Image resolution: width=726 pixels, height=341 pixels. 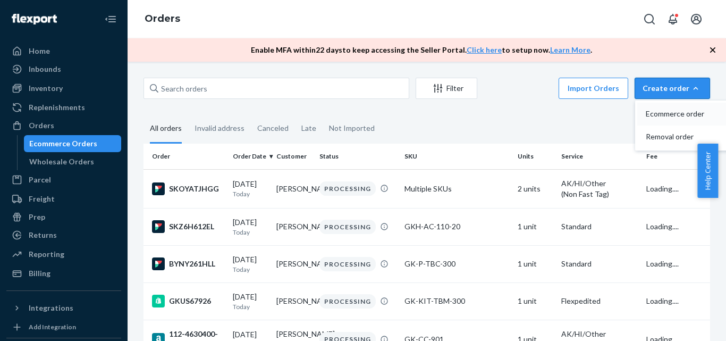 I want to click on div: Integrations, so click(x=51, y=308).